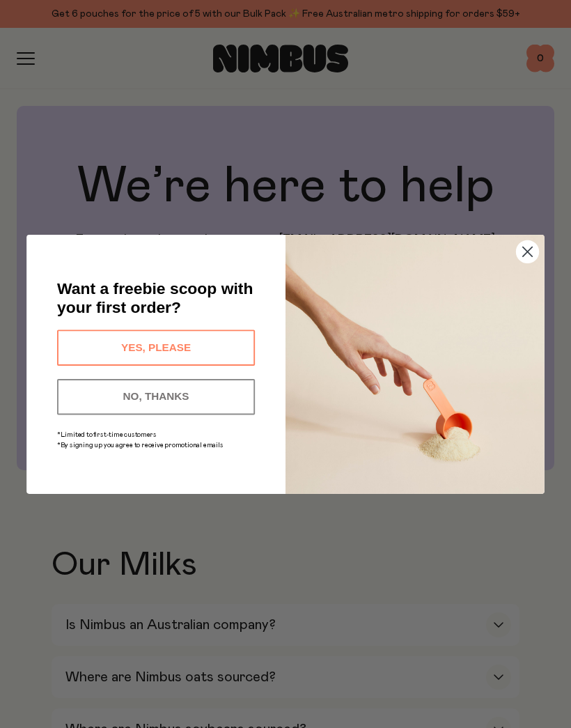 The image size is (571, 728). Describe the element at coordinates (415, 364) in the screenshot. I see `img: c0d45117-8e62-4a02-9742-374a5db49d45.jpeg` at that location.